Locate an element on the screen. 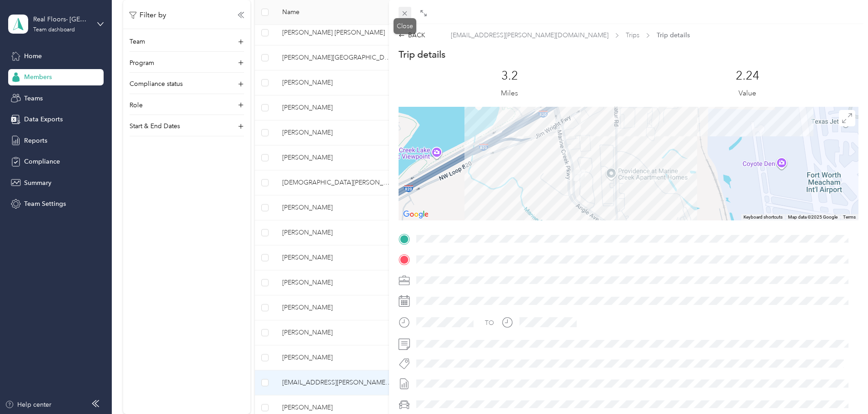 This screenshot has height=414, width=868. a: Terms (opens in new tab) is located at coordinates (849, 217).